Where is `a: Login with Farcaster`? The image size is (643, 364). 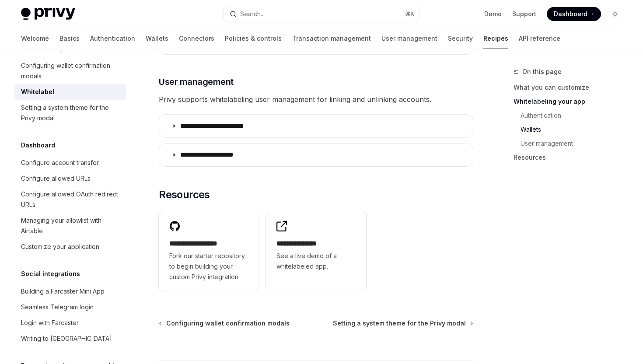 a: Login with Farcaster is located at coordinates (70, 323).